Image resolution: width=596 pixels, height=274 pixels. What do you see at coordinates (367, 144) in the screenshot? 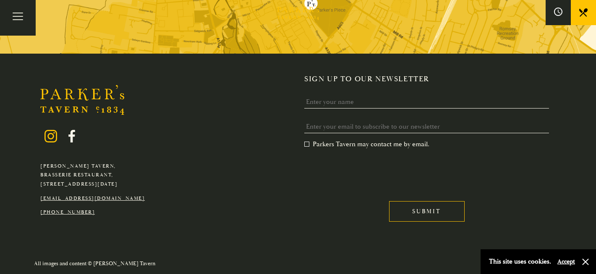
I see `label: Parkers Tavern may contact me by email.` at bounding box center [367, 144].